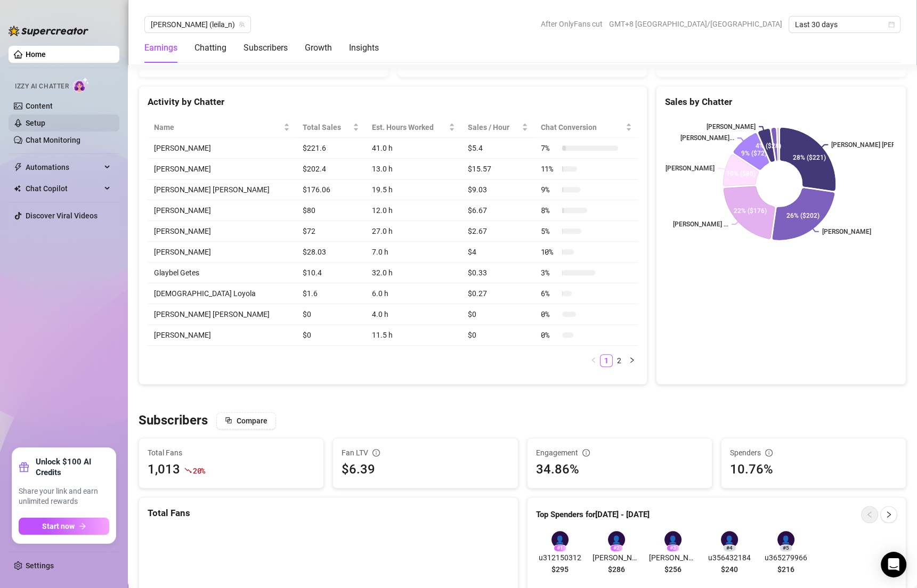  I want to click on div: $6.39, so click(425, 470).